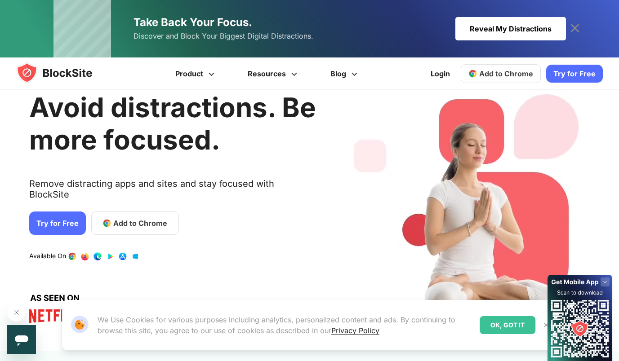  I want to click on a: Product, so click(196, 74).